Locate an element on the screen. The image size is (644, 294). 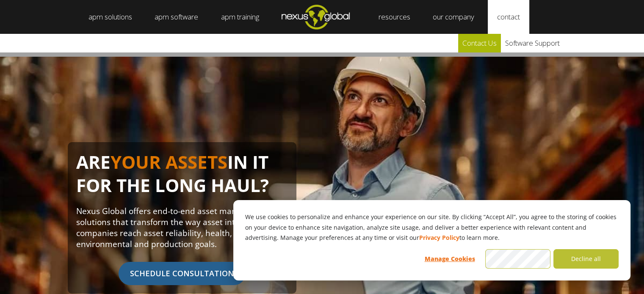
button: Manage Cookies is located at coordinates (450, 259).